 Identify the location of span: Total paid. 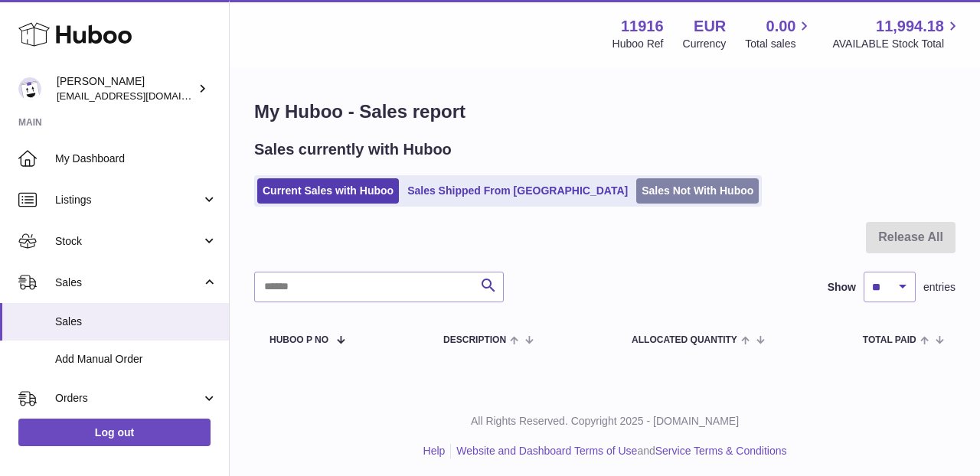
(890, 340).